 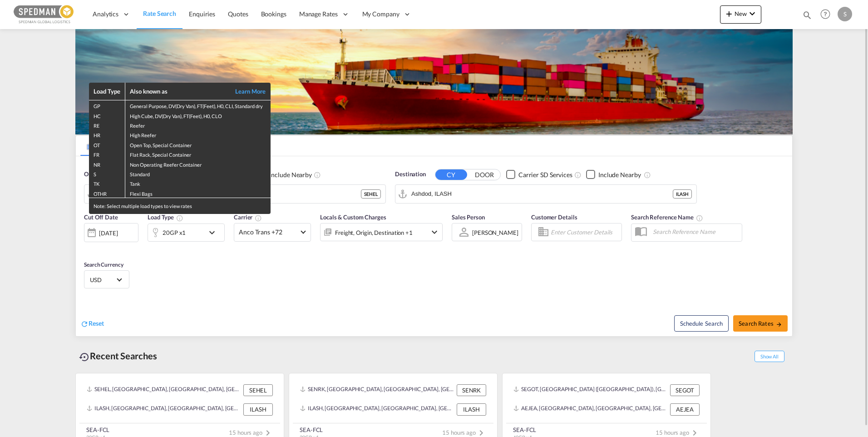 What do you see at coordinates (107, 92) in the screenshot?
I see `th: Load Type` at bounding box center [107, 92].